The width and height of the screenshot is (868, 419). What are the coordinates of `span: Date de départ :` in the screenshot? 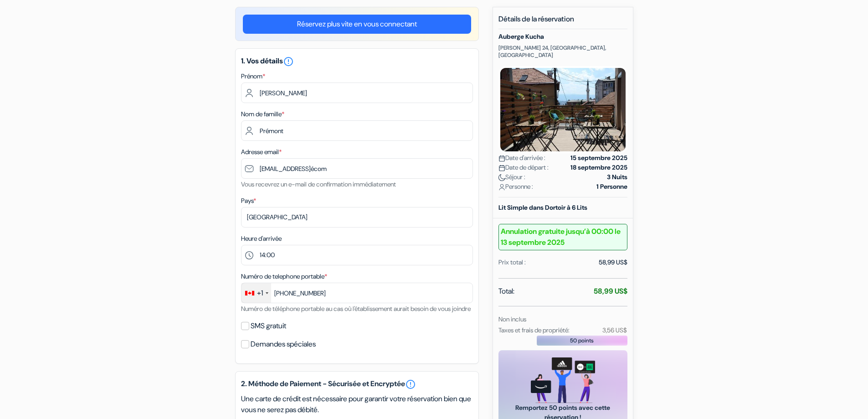 It's located at (523, 167).